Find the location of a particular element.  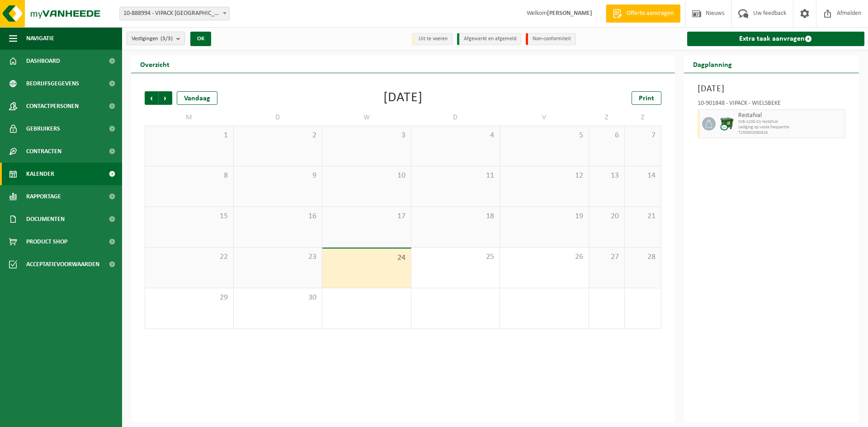

a: Print is located at coordinates (646, 98).